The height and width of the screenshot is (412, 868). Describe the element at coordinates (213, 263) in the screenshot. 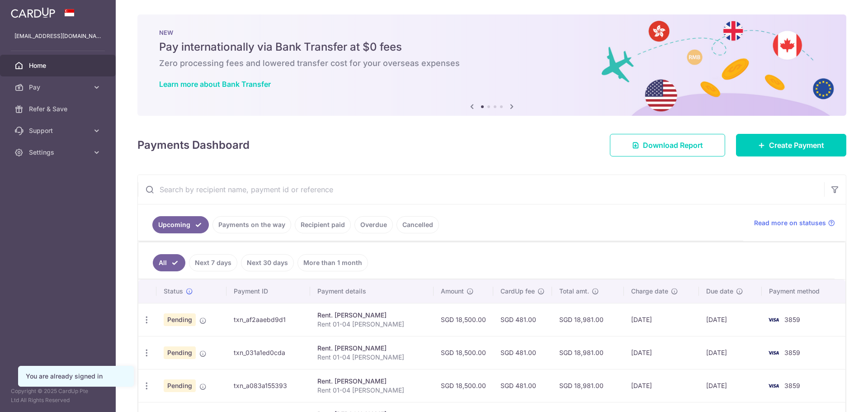

I see `a: Next 7 days` at that location.